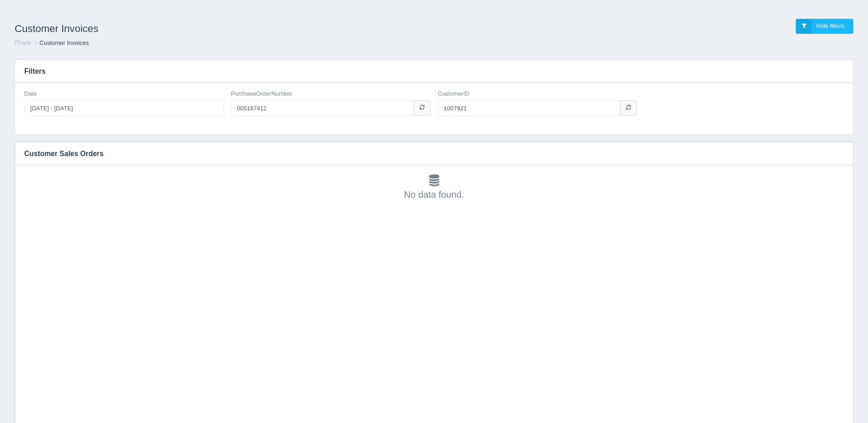  What do you see at coordinates (427, 154) in the screenshot?
I see `h3: Customer Sales Orders` at bounding box center [427, 154].